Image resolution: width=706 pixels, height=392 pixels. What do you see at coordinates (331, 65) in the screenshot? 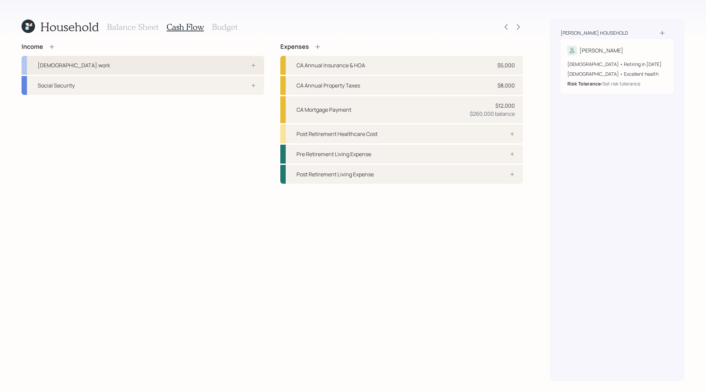
I see `div: CA Annual Insurance & HOA` at bounding box center [331, 65].